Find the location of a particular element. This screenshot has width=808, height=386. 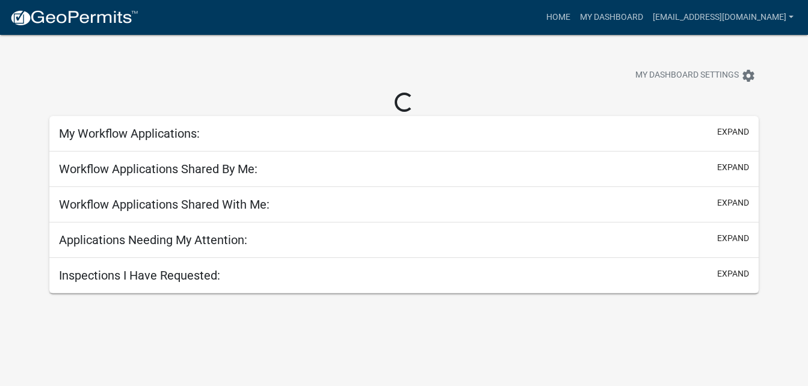

i: settings is located at coordinates (749, 76).